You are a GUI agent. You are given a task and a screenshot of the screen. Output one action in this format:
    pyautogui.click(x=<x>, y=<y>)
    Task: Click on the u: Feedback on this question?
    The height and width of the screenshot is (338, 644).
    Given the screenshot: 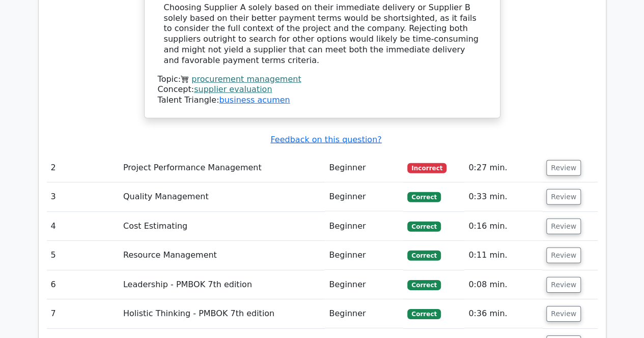 What is the action you would take?
    pyautogui.click(x=326, y=140)
    